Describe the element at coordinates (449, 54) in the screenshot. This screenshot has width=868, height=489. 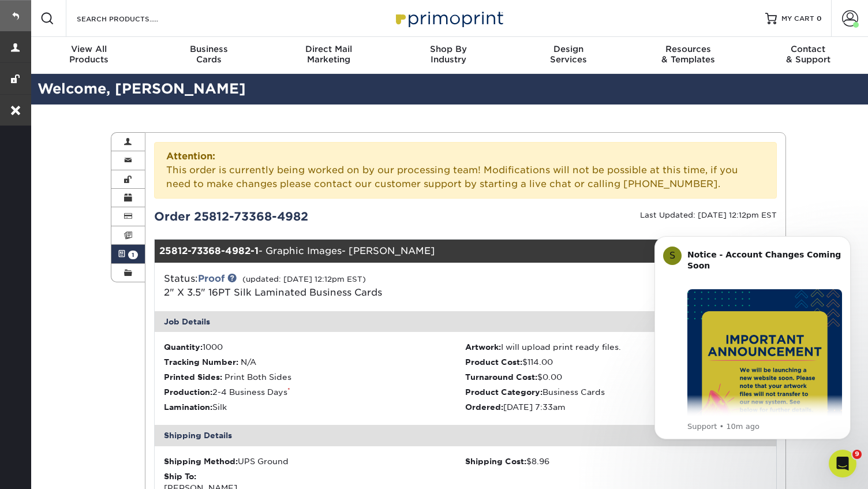
I see `div: Industry` at that location.